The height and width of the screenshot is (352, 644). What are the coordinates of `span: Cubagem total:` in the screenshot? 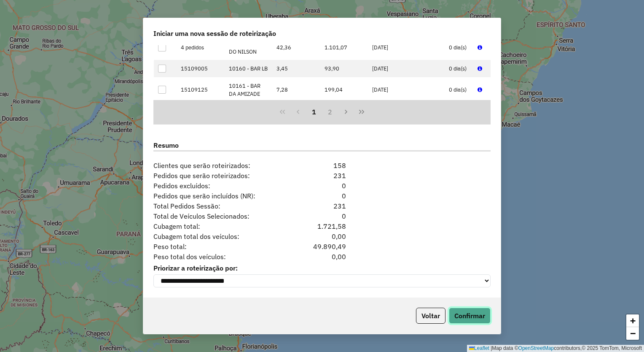 It's located at (221, 226).